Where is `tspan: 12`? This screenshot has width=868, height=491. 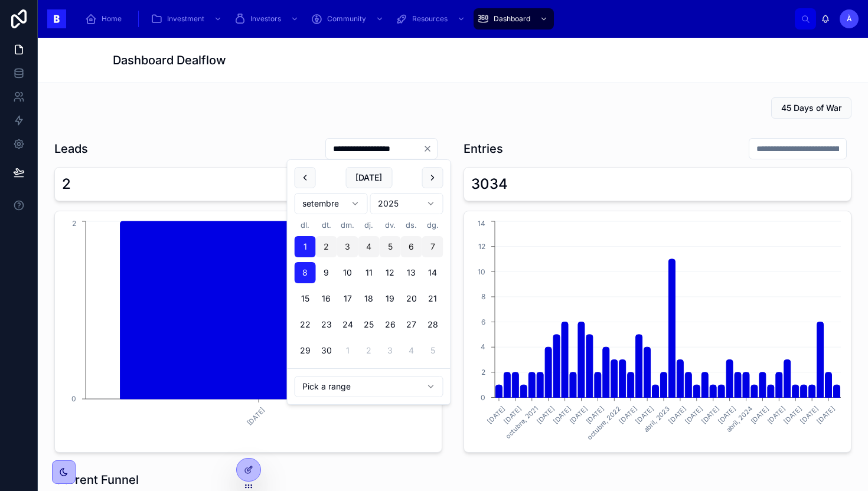 tspan: 12 is located at coordinates (481, 246).